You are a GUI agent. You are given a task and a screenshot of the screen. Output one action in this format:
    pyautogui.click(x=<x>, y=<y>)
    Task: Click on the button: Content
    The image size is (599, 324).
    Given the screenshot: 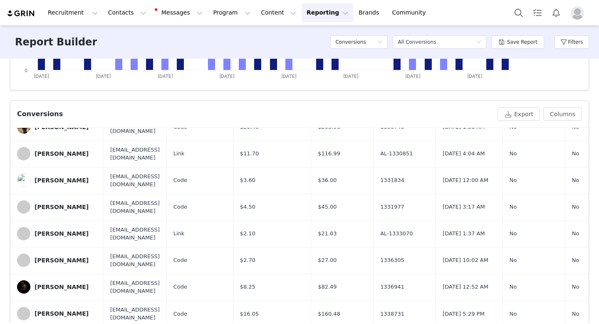 What is the action you would take?
    pyautogui.click(x=278, y=12)
    